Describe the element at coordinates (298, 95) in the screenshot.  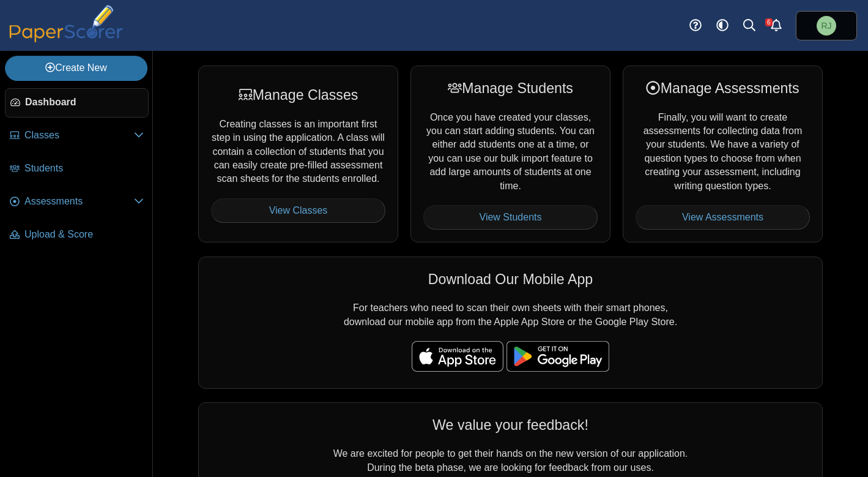
I see `div: Manage Classes` at that location.